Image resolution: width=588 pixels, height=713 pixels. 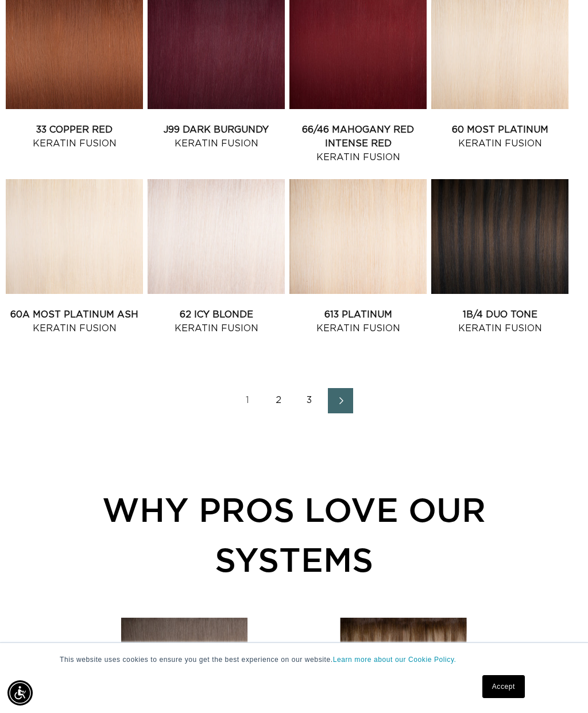 I want to click on a: 60A Most Platinum Ash Keratin Fusion, so click(x=74, y=321).